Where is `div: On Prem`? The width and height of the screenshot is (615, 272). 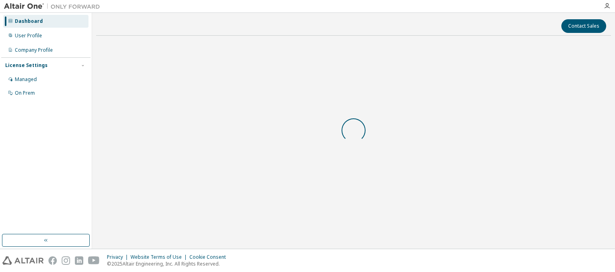 div: On Prem is located at coordinates (25, 93).